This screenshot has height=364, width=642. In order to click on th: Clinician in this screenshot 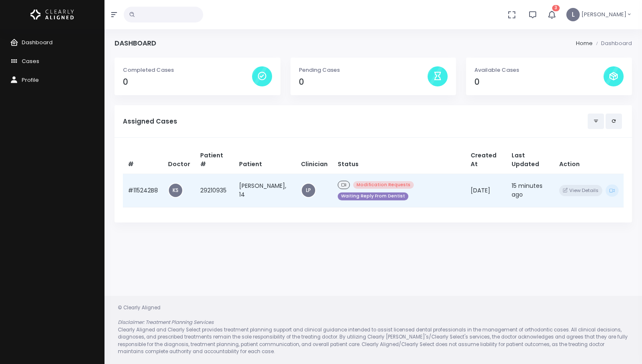, I will do `click(314, 160)`.